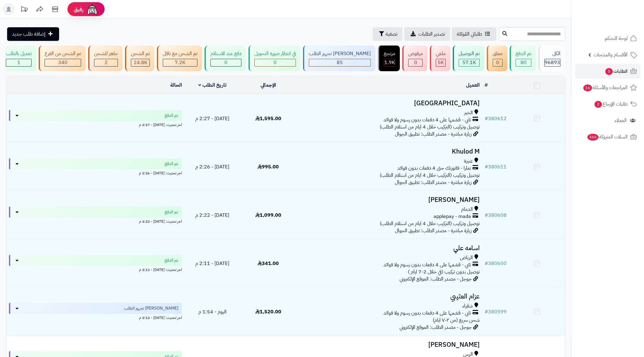 This screenshot has height=357, width=644. I want to click on div: 340, so click(63, 63).